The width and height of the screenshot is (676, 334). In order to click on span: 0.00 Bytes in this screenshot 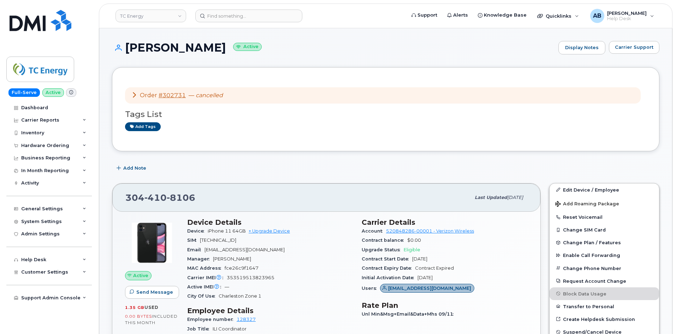, I will do `click(138, 316)`.